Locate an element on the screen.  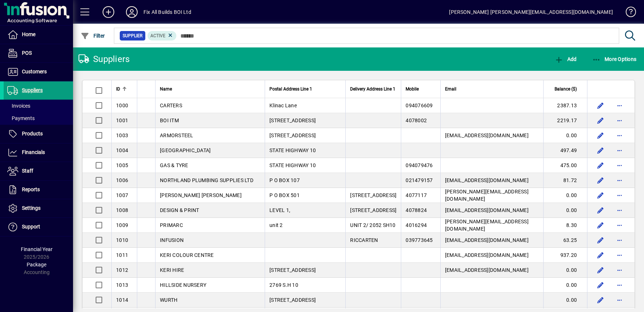
div: Suppliers is located at coordinates (104, 59).